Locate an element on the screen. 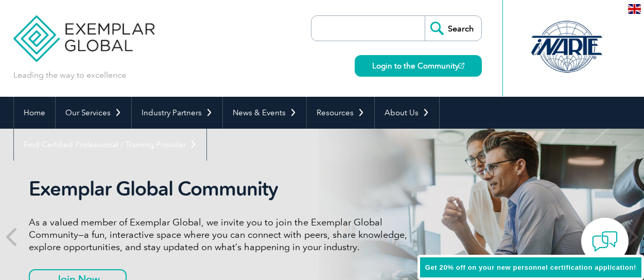 This screenshot has width=644, height=280. span: Get 20% off on your new personnel certification application! is located at coordinates (531, 268).